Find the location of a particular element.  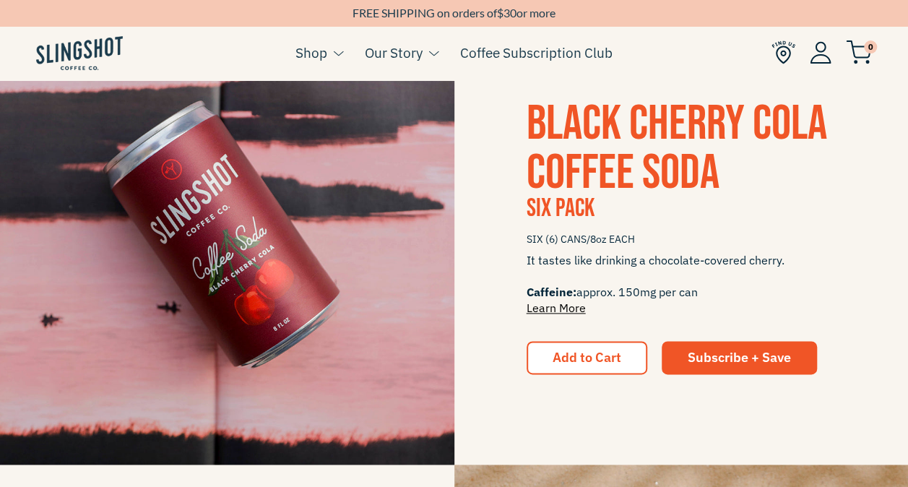

img: Find Us is located at coordinates (783, 52).